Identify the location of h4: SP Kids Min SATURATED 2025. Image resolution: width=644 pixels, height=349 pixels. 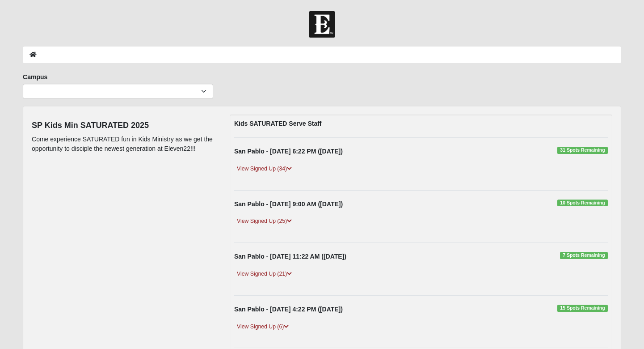
(124, 126).